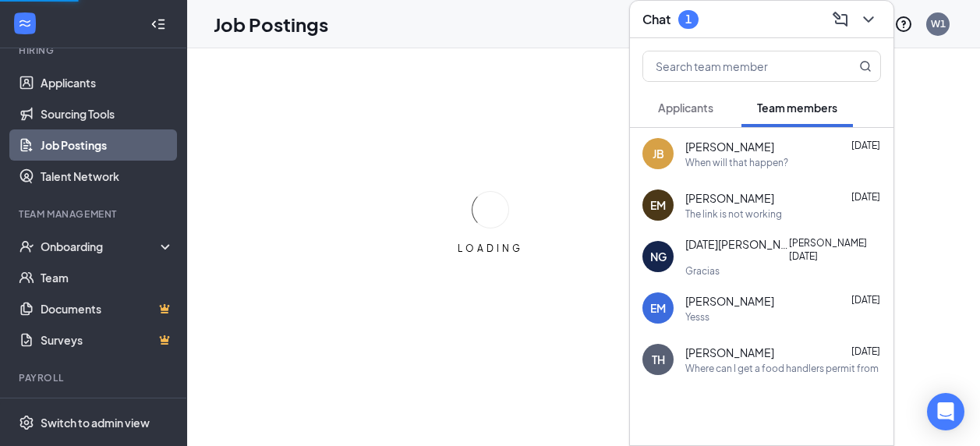  Describe the element at coordinates (737, 163) in the screenshot. I see `div: When will that happen?` at that location.